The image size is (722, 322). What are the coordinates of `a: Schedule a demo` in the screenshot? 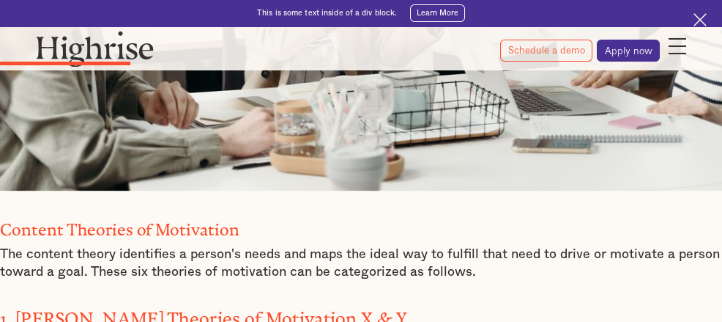 It's located at (547, 51).